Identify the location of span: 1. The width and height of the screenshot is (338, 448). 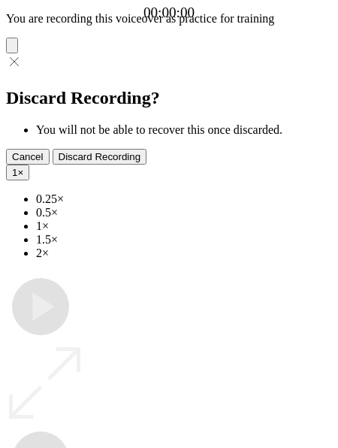
(14, 172).